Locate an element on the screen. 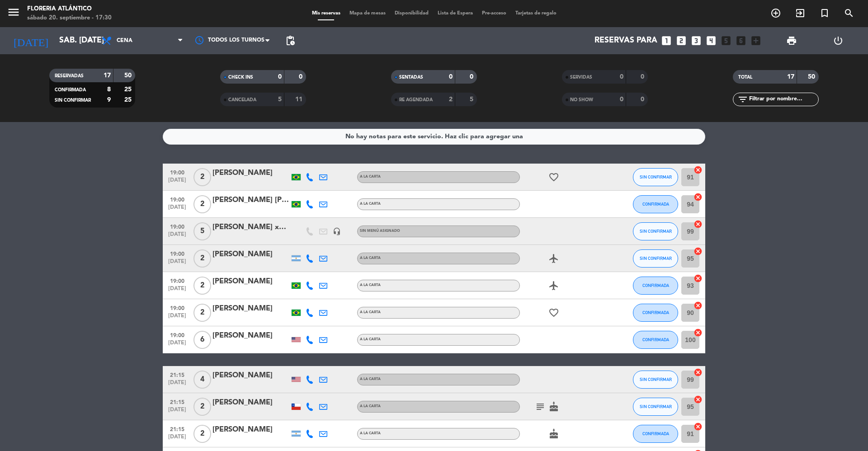 This screenshot has height=451, width=868. i: airplanemode_active is located at coordinates (554, 286).